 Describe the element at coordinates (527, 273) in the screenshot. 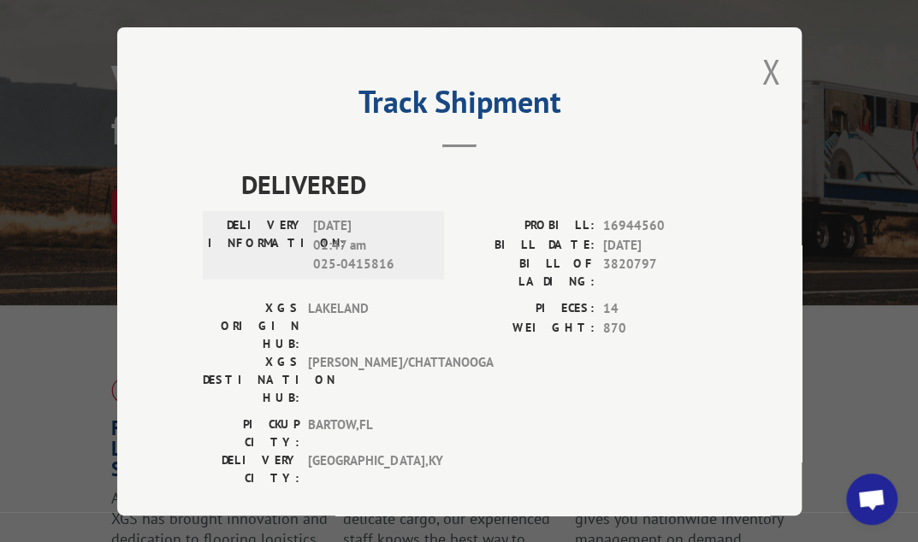

I see `label: BILL OF LADING:` at that location.